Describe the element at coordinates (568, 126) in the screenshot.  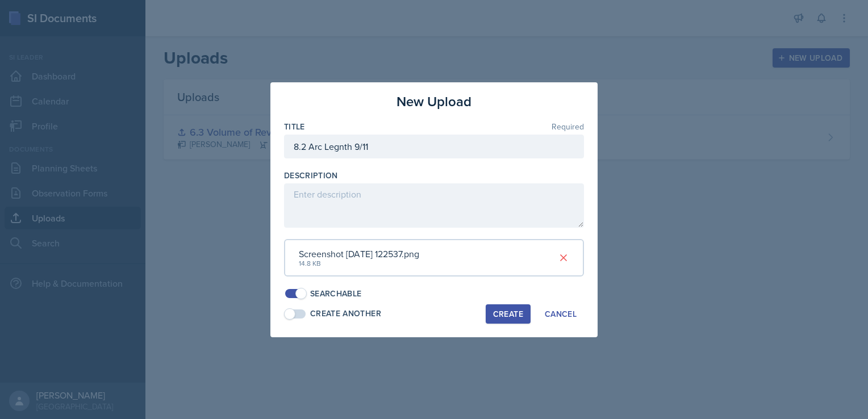
I see `span: Required` at that location.